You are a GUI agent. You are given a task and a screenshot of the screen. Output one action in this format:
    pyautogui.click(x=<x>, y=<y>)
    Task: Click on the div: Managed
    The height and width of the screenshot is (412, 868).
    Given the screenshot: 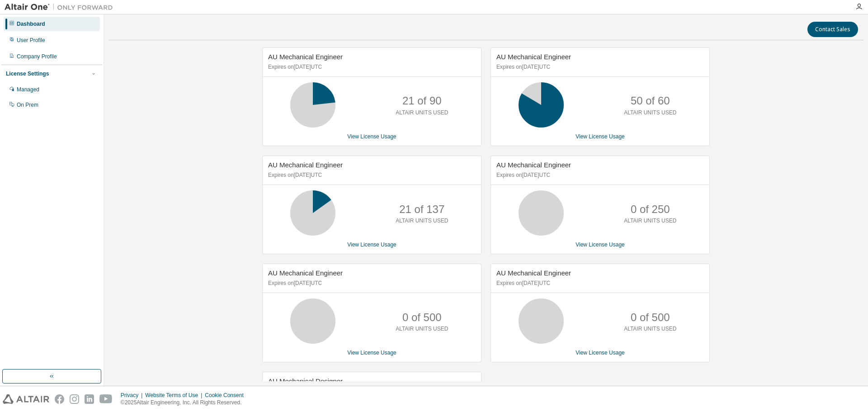 What is the action you would take?
    pyautogui.click(x=28, y=89)
    